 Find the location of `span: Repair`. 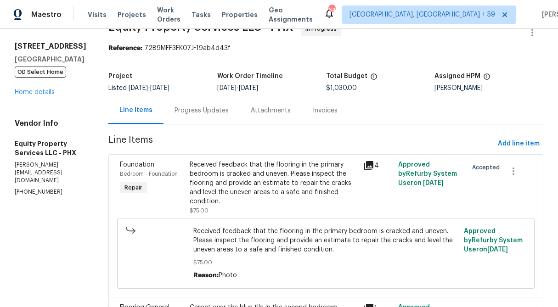

span: Repair is located at coordinates (133, 188).